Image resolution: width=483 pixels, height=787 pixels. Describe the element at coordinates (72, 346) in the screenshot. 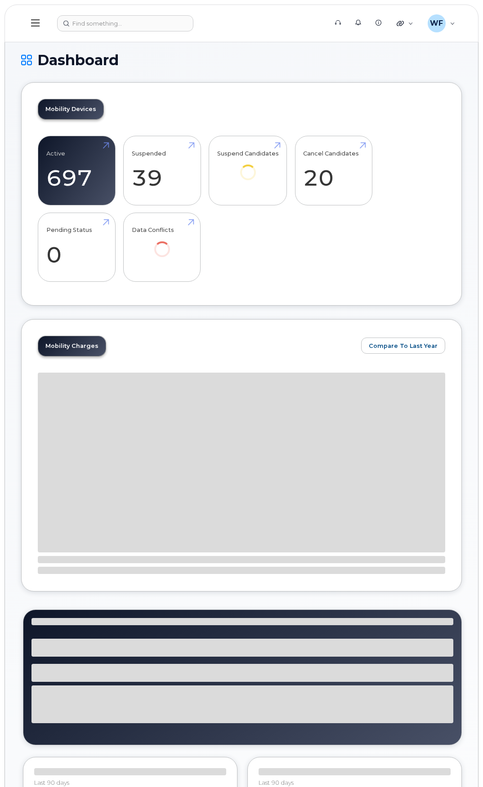

I see `a: Mobility Charges` at that location.